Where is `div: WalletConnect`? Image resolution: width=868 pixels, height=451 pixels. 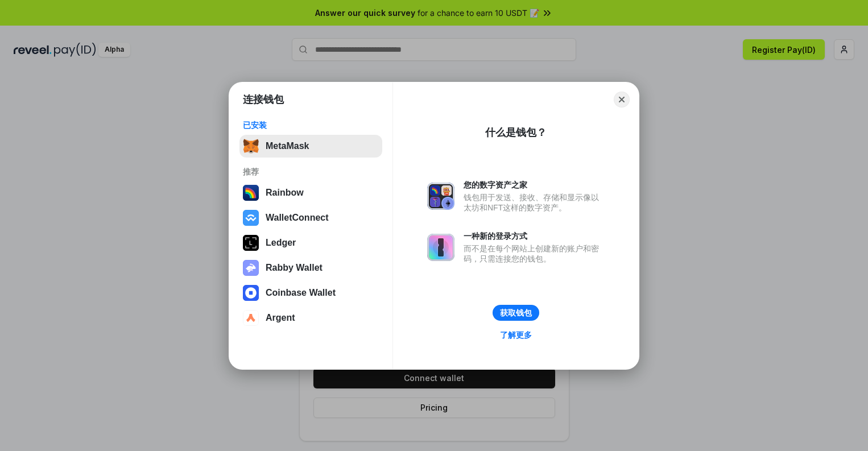 div: WalletConnect is located at coordinates (297, 218).